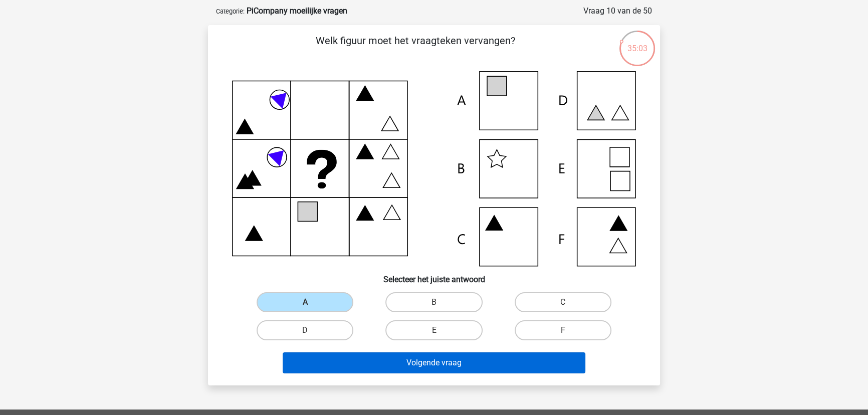  Describe the element at coordinates (434, 363) in the screenshot. I see `button: Volgende vraag` at that location.